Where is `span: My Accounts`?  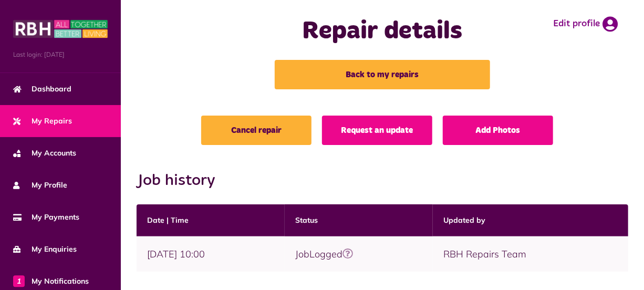 span: My Accounts is located at coordinates (45, 153).